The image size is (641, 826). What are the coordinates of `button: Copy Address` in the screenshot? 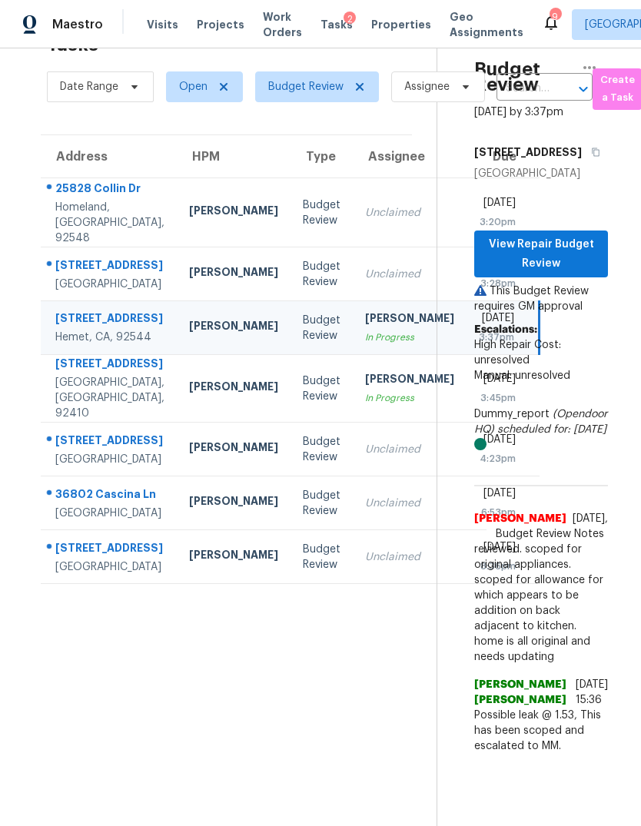 It's located at (592, 152).